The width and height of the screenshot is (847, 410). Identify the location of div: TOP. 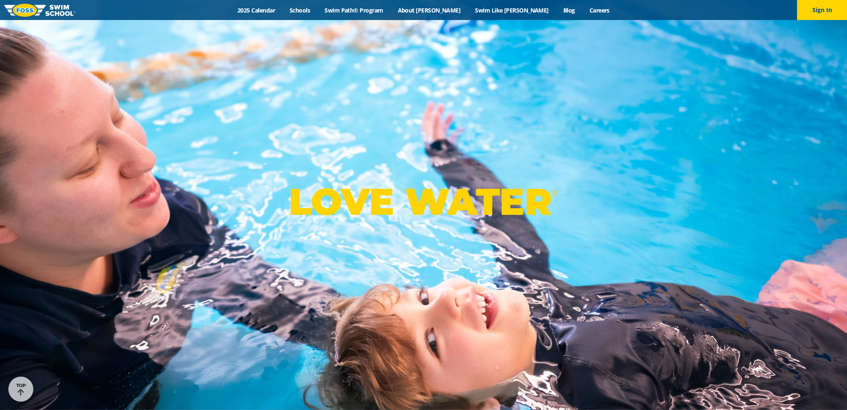
(21, 389).